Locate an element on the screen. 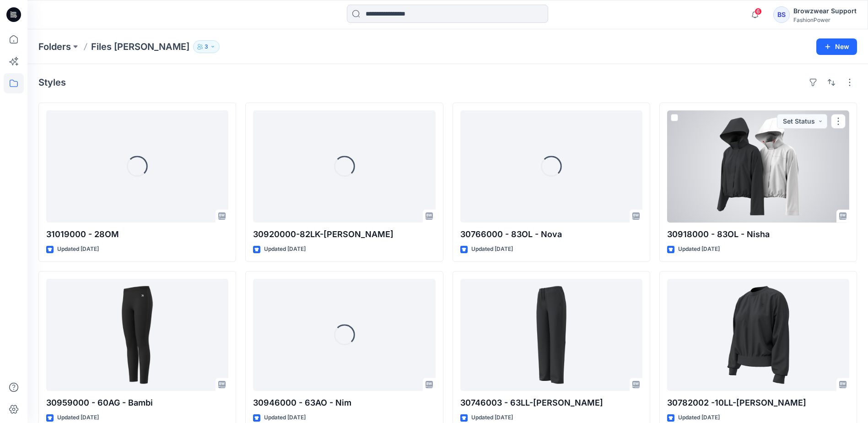 The image size is (868, 423). p: 30766000 - 83OL - Nova is located at coordinates (551, 235).